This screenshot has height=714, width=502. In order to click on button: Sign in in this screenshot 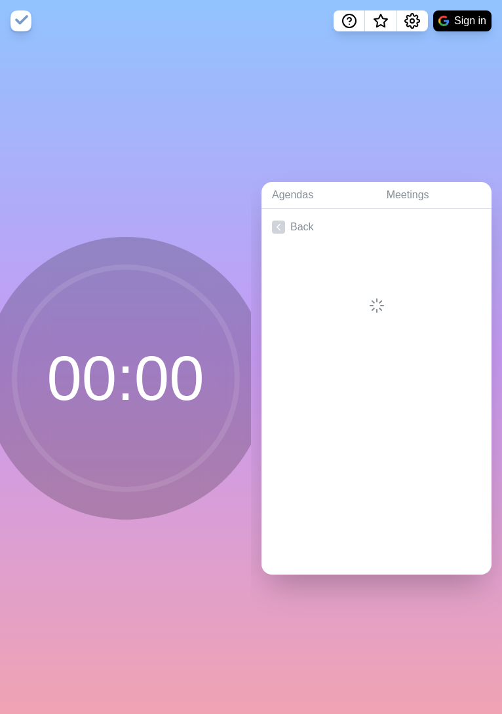, I will do `click(462, 21)`.